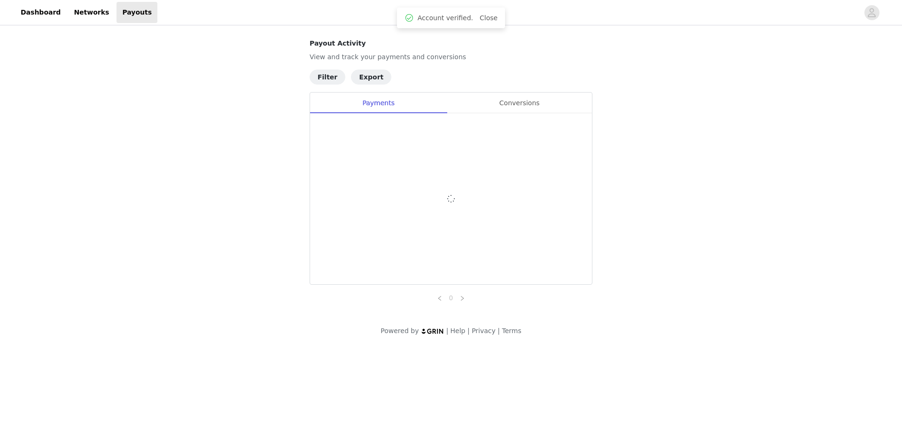 This screenshot has height=428, width=902. Describe the element at coordinates (137, 12) in the screenshot. I see `a: Payouts` at that location.